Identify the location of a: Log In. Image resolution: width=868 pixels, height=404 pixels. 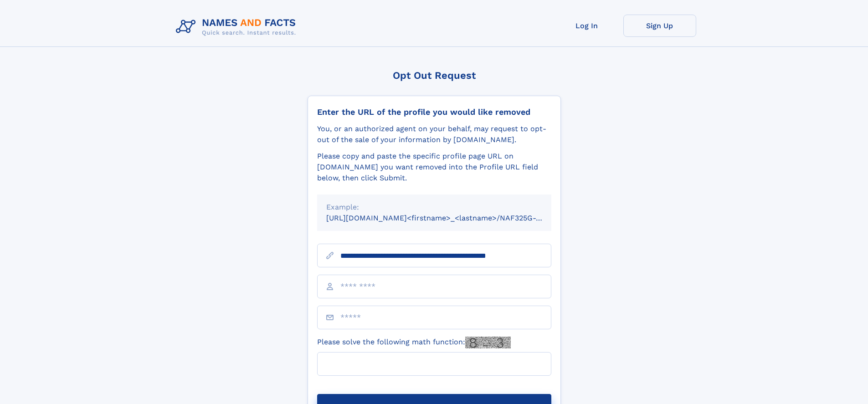
(587, 26).